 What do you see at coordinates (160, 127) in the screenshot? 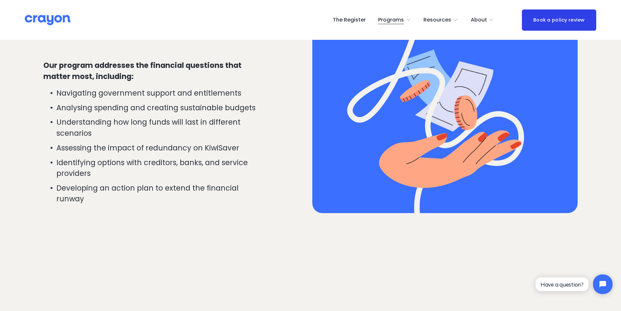
I see `p: Understanding how long funds will last in different scenarios` at bounding box center [160, 127].